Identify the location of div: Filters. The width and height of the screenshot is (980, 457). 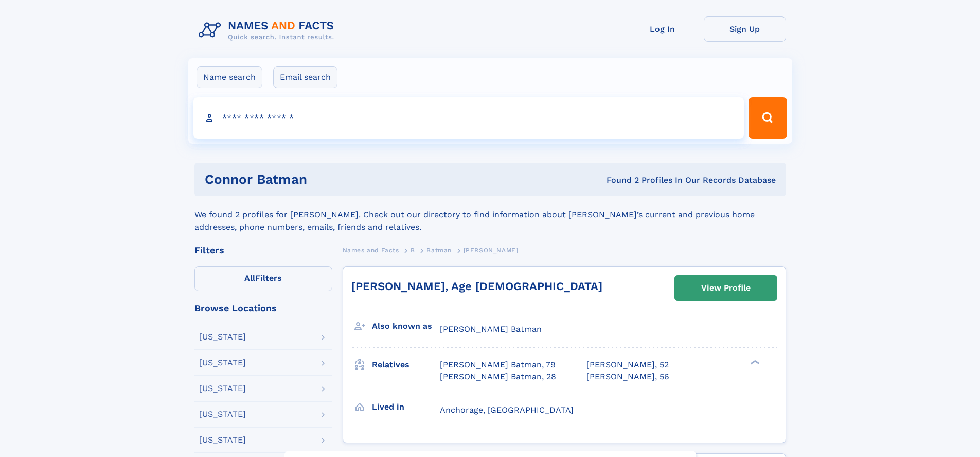
(264, 250).